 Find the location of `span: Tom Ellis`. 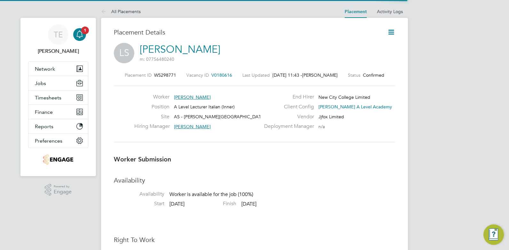

span: Tom Ellis is located at coordinates (58, 51).